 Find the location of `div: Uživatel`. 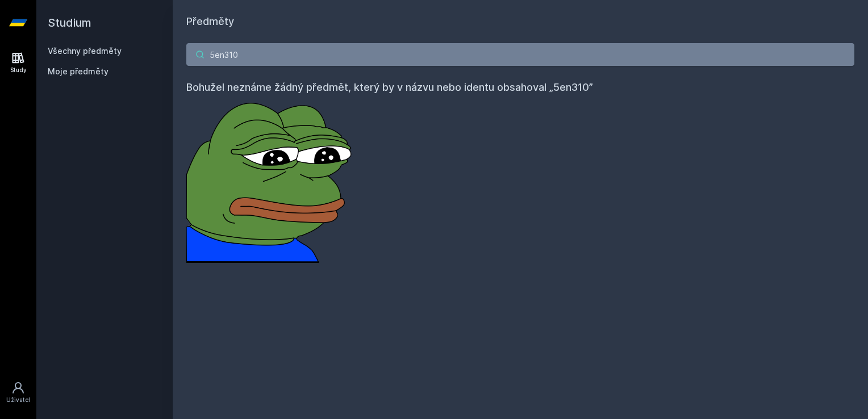

div: Uživatel is located at coordinates (18, 400).